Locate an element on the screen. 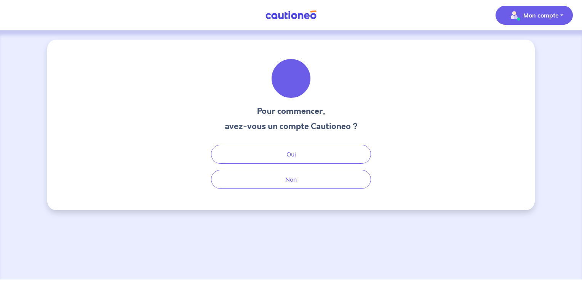 This screenshot has width=582, height=281. button: illu_account_valid_menu.svgMon compte is located at coordinates (534, 15).